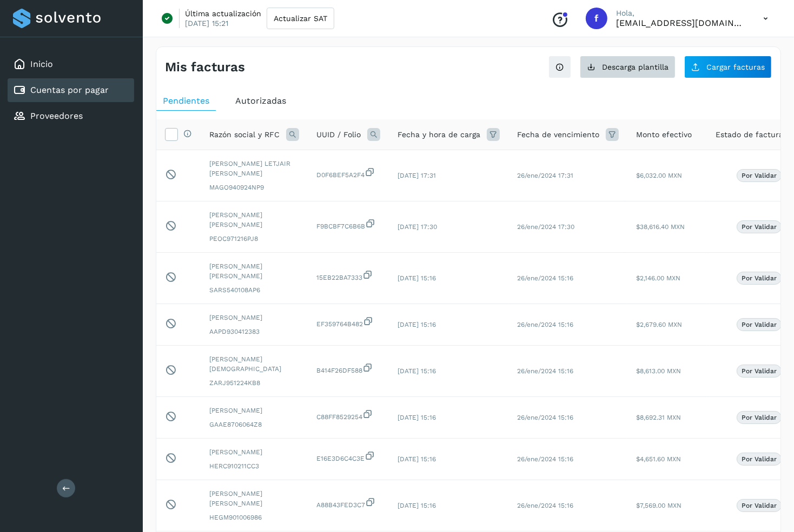 The width and height of the screenshot is (794, 532). What do you see at coordinates (261, 101) in the screenshot?
I see `span: Autorizadas` at bounding box center [261, 101].